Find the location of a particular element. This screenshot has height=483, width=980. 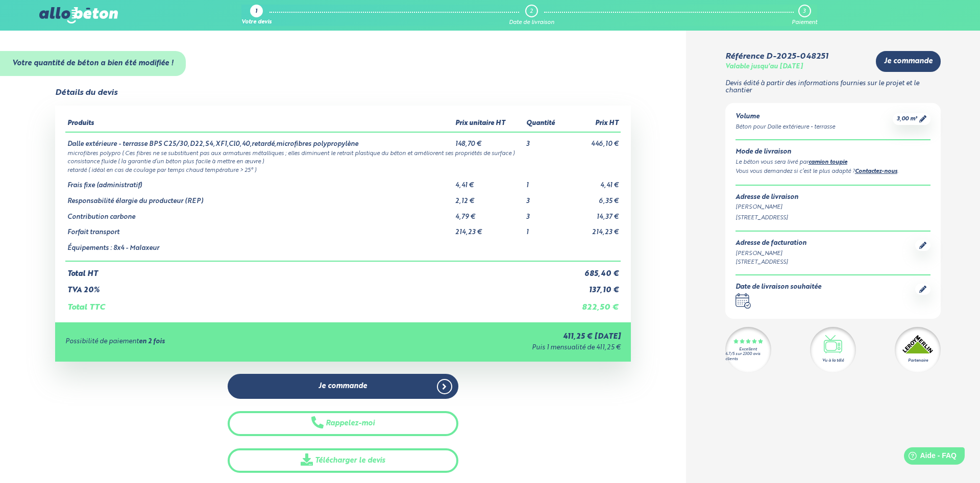

div: Votre devis is located at coordinates (257, 22).